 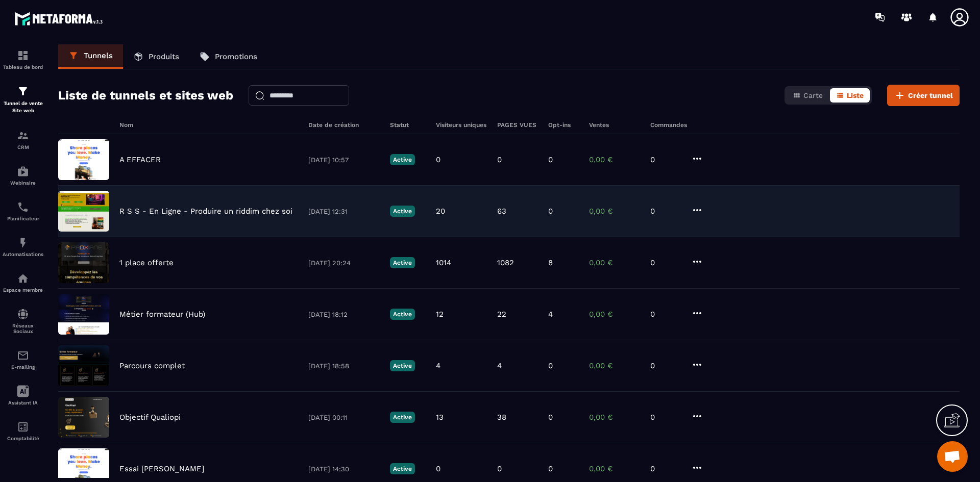 What do you see at coordinates (23, 290) in the screenshot?
I see `p: Espace membre` at bounding box center [23, 290].